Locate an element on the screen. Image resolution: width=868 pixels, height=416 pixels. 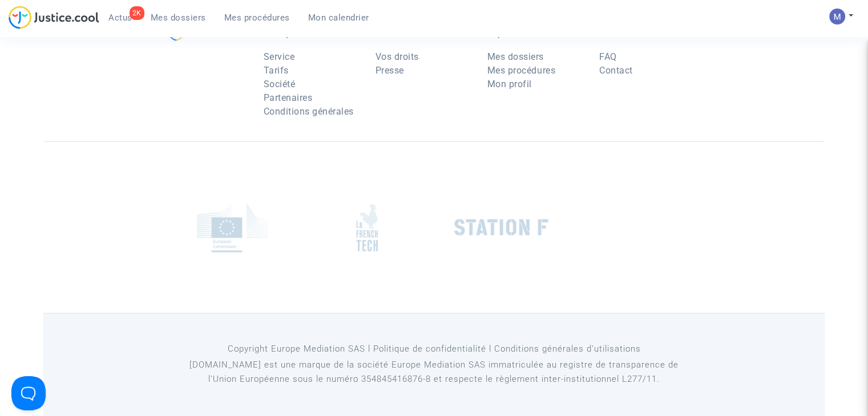
p: Copyright Europe Mediation SAS l Politique de confidentialité l Conditions générales d’utilisa... is located at coordinates (434, 349).